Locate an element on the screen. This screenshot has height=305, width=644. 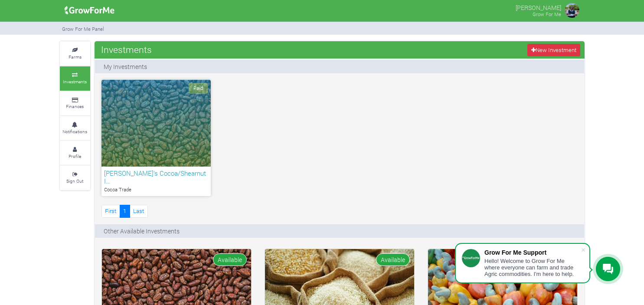
div: Grow For Me Support is located at coordinates (532, 253).